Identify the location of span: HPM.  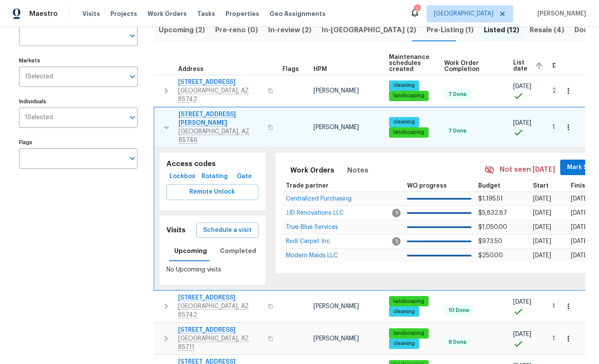
(320, 69).